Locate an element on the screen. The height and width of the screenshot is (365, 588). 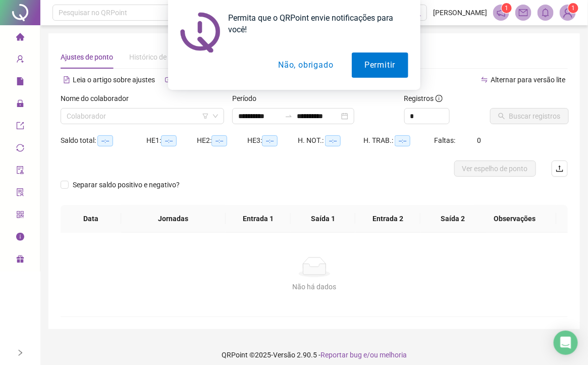
th: Jornadas is located at coordinates (173, 218).